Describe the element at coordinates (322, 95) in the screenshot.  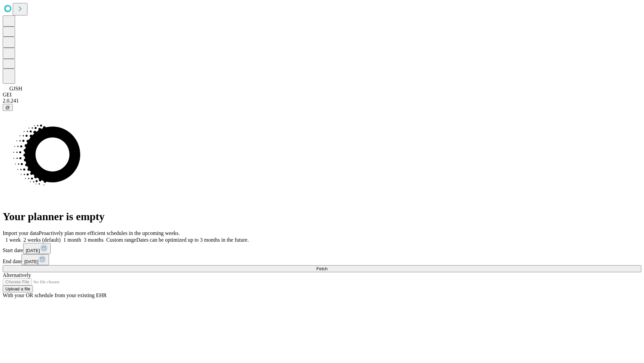
I see `div: GEI` at that location.